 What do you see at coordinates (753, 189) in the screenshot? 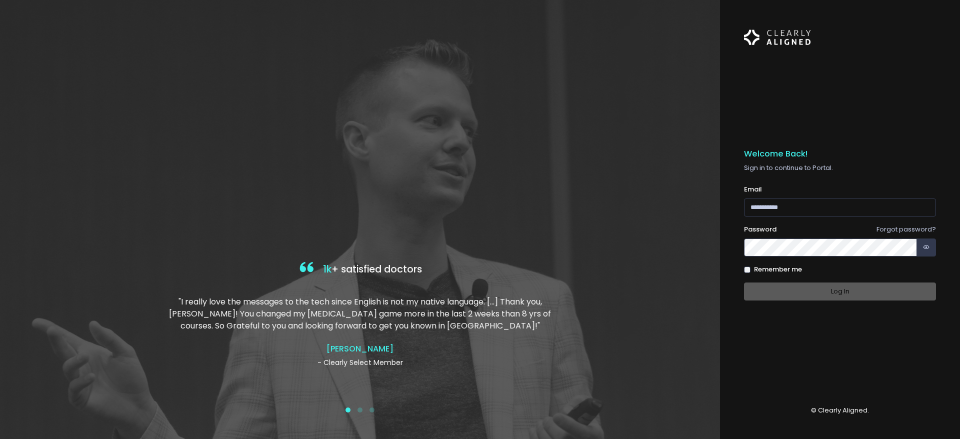
I see `label: Email` at bounding box center [753, 189].